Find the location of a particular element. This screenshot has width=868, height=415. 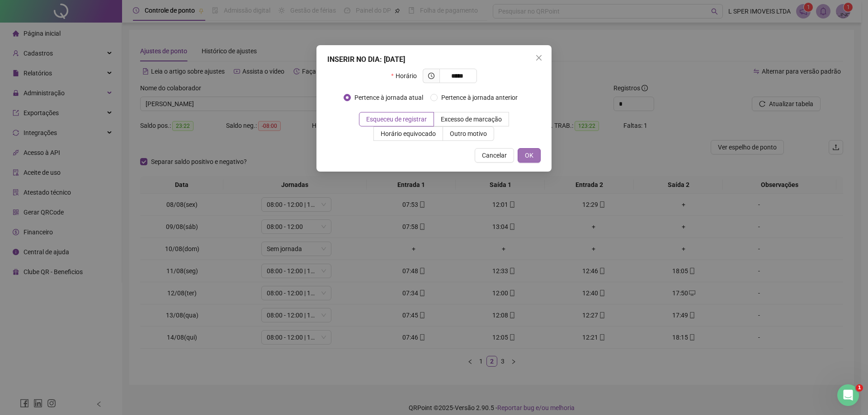

button: OK is located at coordinates (529, 155).